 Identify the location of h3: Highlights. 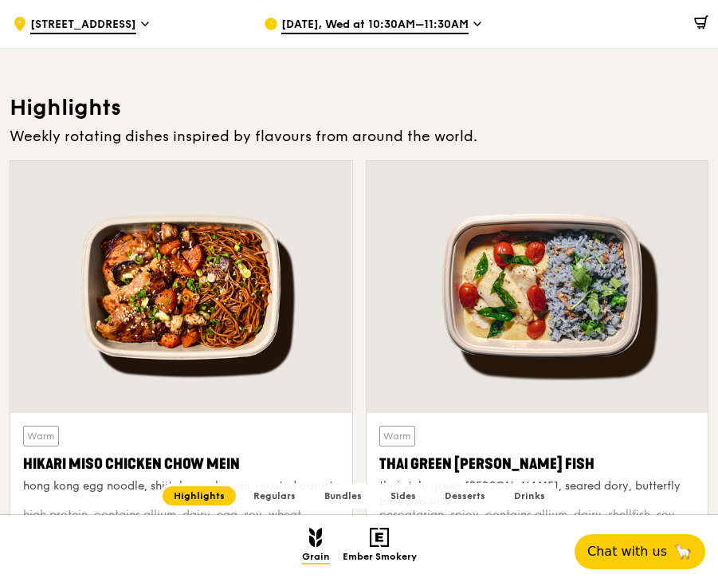
(358, 108).